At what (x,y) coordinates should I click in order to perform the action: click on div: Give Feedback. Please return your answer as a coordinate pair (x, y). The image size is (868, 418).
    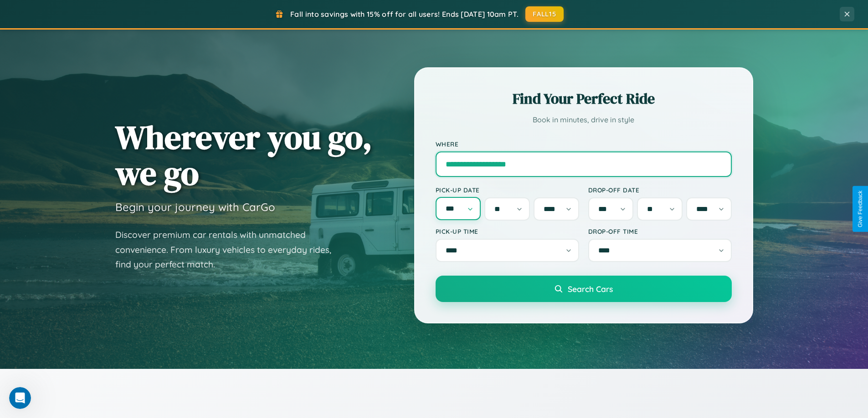
    Looking at the image, I should click on (860, 209).